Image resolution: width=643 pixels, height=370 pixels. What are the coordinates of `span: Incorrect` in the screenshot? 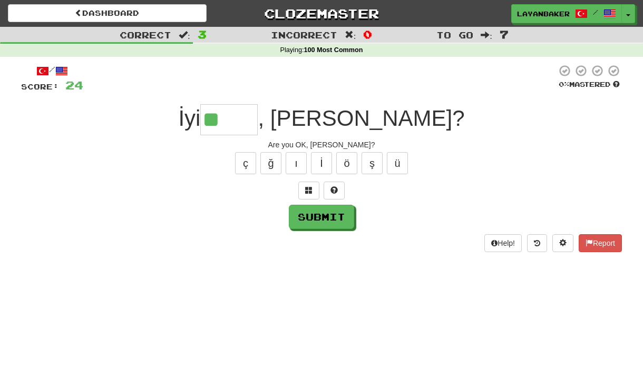 It's located at (304, 35).